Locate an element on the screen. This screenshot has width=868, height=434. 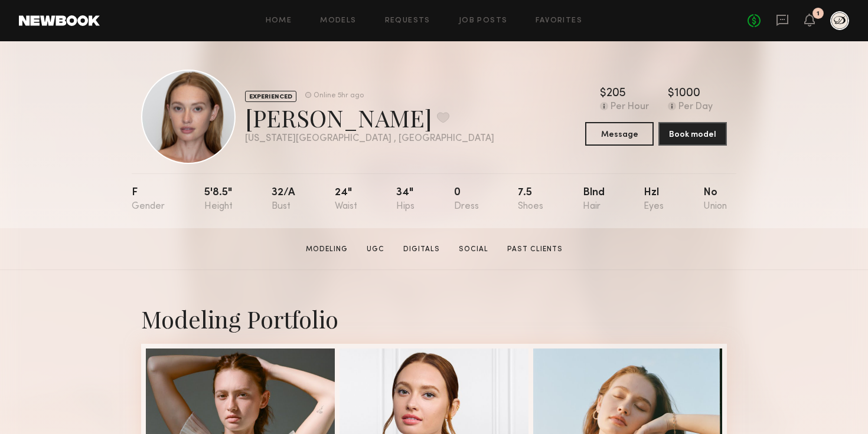
div: 0 is located at coordinates (466, 200).